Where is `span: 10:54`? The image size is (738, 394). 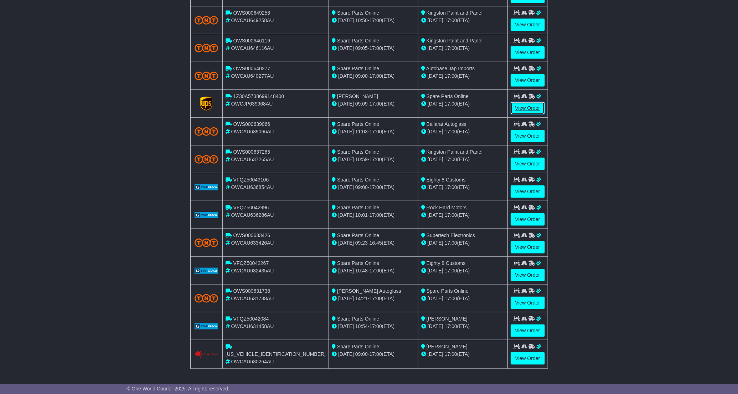 span: 10:54 is located at coordinates (362, 326).